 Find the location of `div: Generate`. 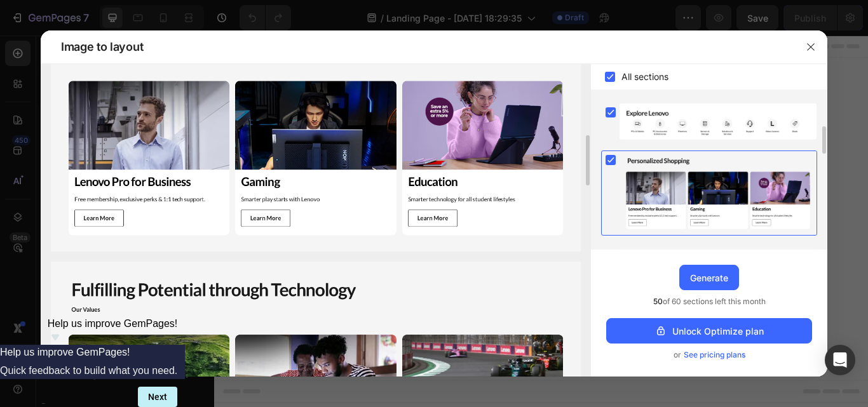

div: Generate is located at coordinates (709, 278).